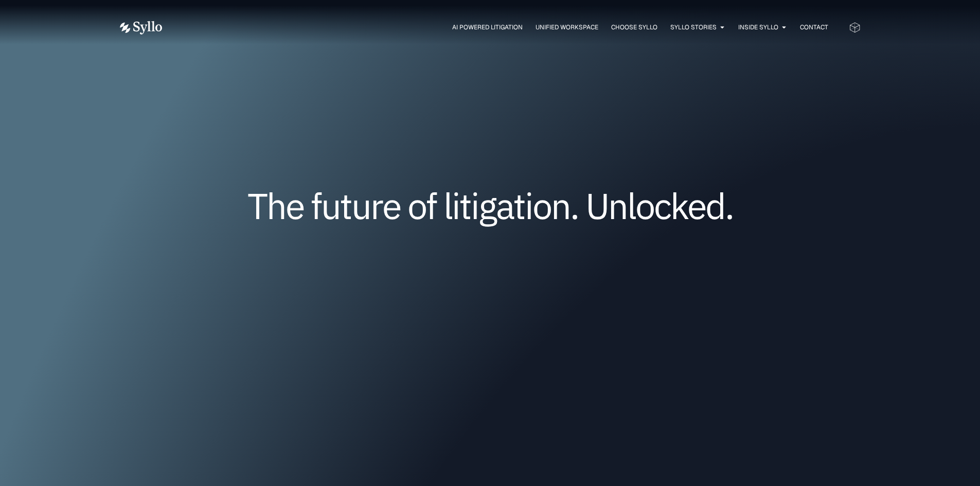 Image resolution: width=980 pixels, height=486 pixels. I want to click on a: AI Powered Litigation, so click(487, 27).